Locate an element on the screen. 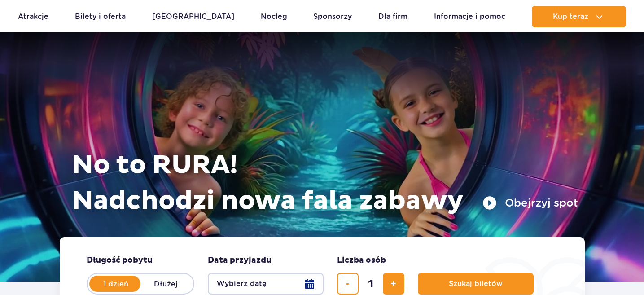 The image size is (644, 295). a: Sponsorzy is located at coordinates (333, 17).